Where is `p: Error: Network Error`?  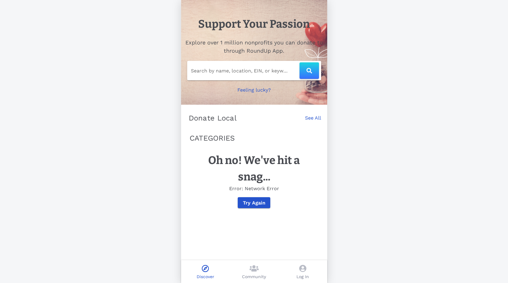
p: Error: Network Error is located at coordinates (254, 189).